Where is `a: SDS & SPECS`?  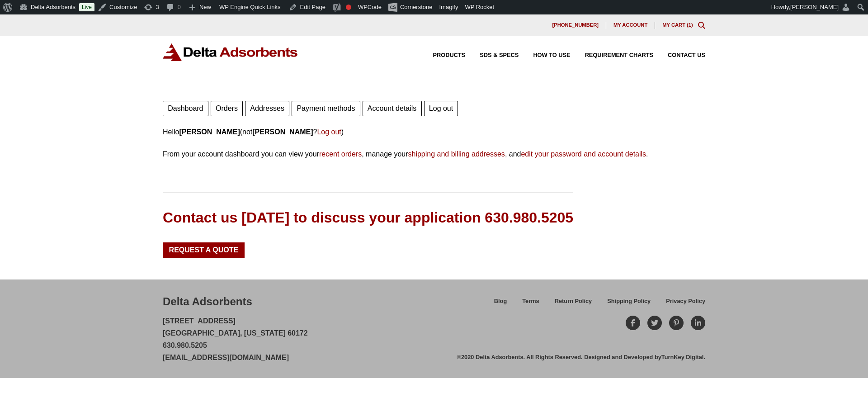
a: SDS & SPECS is located at coordinates (492, 55).